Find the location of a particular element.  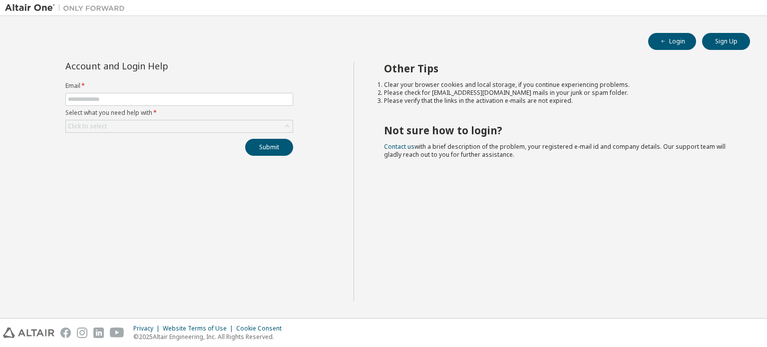

label: Email is located at coordinates (179, 86).